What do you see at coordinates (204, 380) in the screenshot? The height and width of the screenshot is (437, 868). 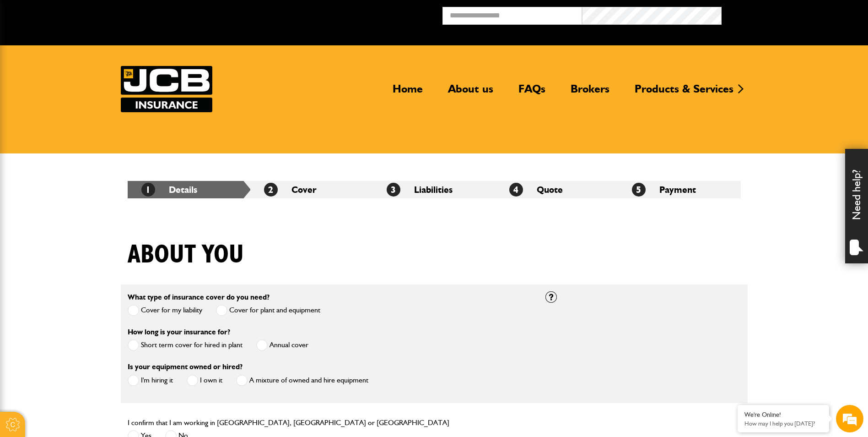 I see `label: I own it` at bounding box center [204, 380].